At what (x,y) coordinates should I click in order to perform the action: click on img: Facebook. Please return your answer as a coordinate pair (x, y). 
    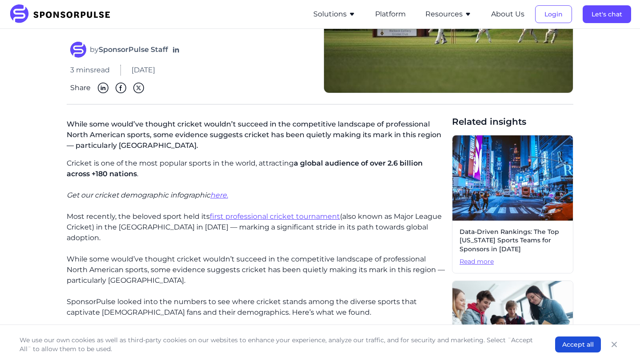
    Looking at the image, I should click on (120, 88).